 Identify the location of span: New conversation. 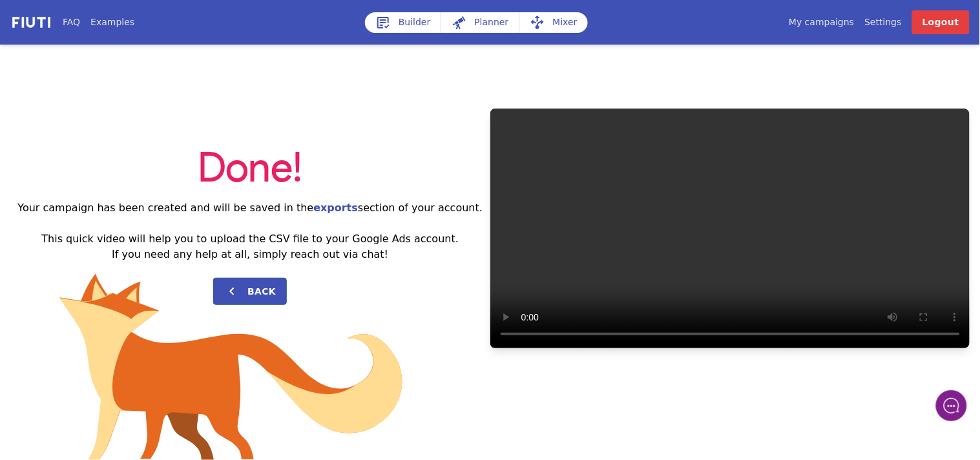
(119, 97).